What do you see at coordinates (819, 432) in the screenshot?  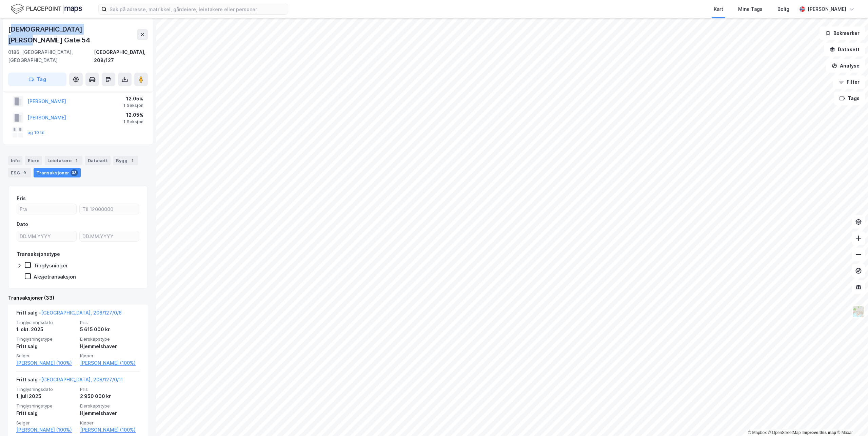 I see `a: Improve this map` at bounding box center [819, 432].